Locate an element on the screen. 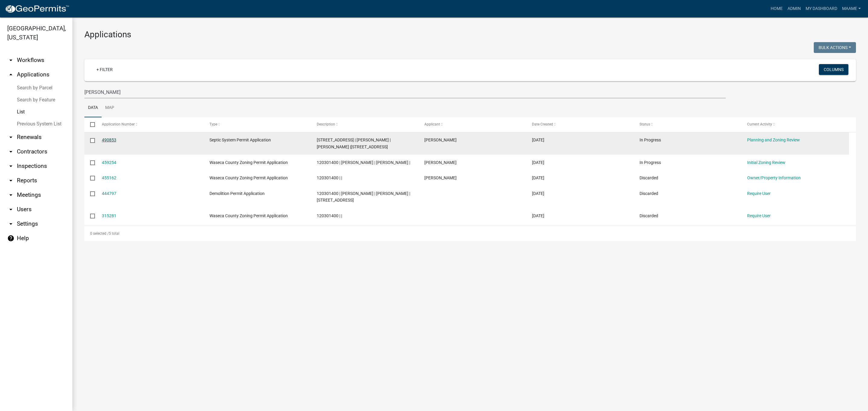  i: help is located at coordinates (11, 238).